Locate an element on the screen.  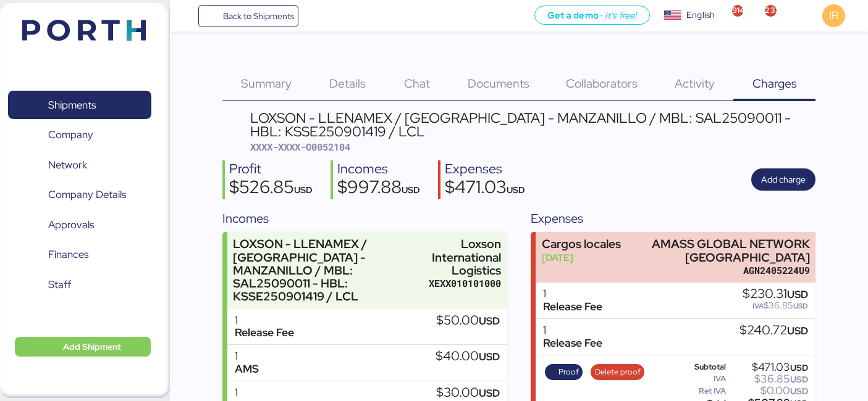
button: Delete proof is located at coordinates (617, 372).